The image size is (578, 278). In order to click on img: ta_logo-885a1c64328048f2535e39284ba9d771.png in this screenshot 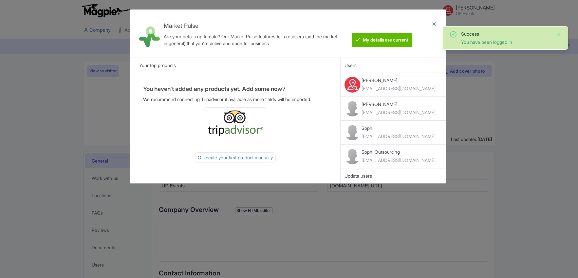, I will do `click(235, 123)`.